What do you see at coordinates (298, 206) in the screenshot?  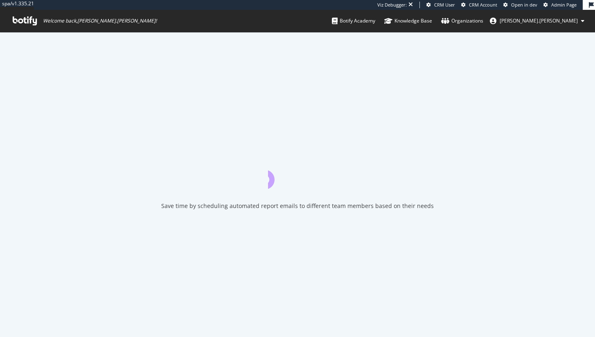 I see `div: Save time by scheduling automated report emails to different team members based on their needs` at bounding box center [298, 206].